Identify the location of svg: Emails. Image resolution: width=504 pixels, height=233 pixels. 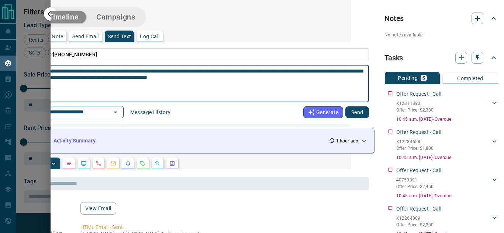
(113, 164).